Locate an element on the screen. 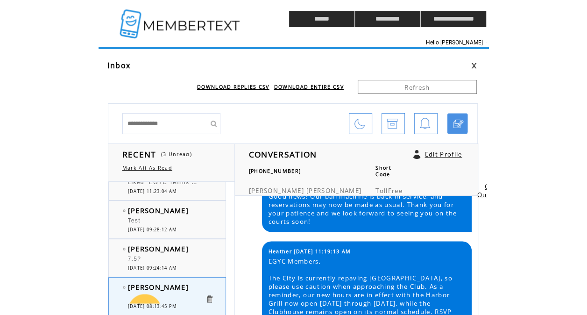 The image size is (587, 315). a: Edit Profile is located at coordinates (444, 154).